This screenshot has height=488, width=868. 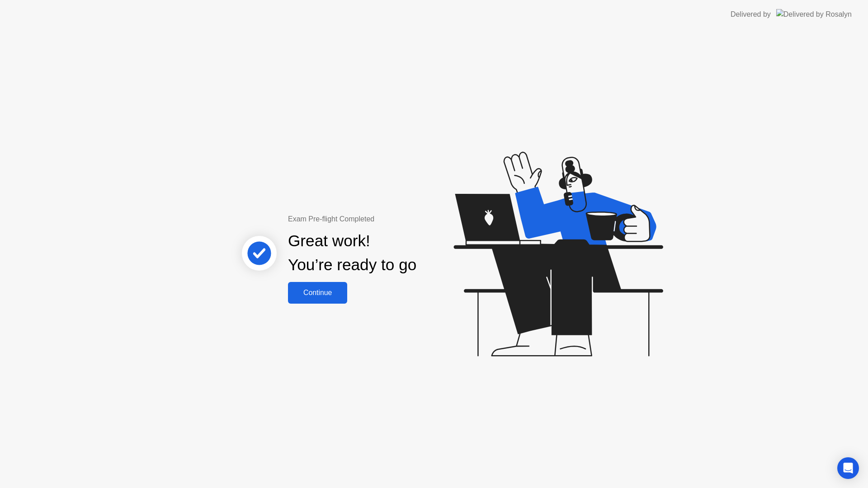 I want to click on div: Open Intercom Messenger, so click(x=848, y=468).